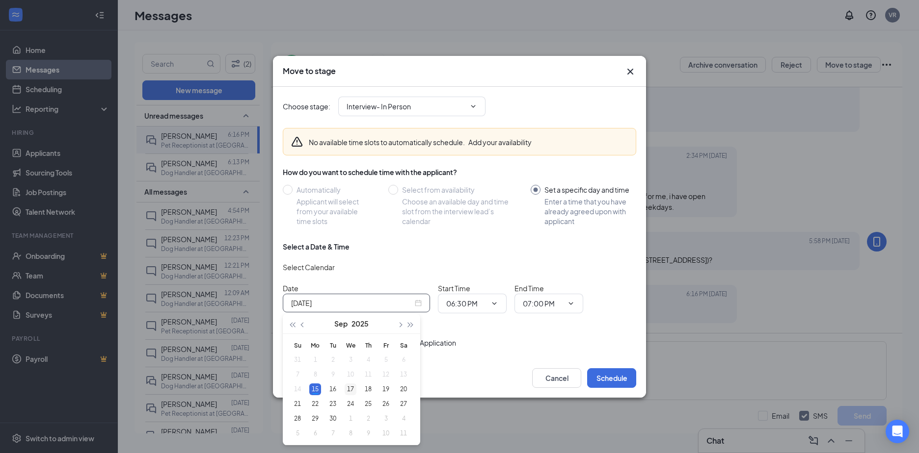 The height and width of the screenshot is (453, 919). I want to click on td: 2025-09-18, so click(368, 390).